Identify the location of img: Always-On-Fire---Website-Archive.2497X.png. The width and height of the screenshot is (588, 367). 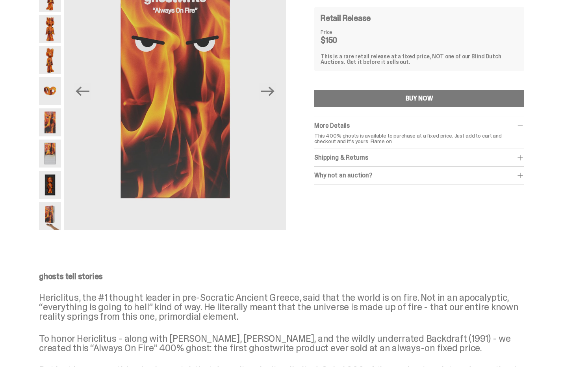
(50, 185).